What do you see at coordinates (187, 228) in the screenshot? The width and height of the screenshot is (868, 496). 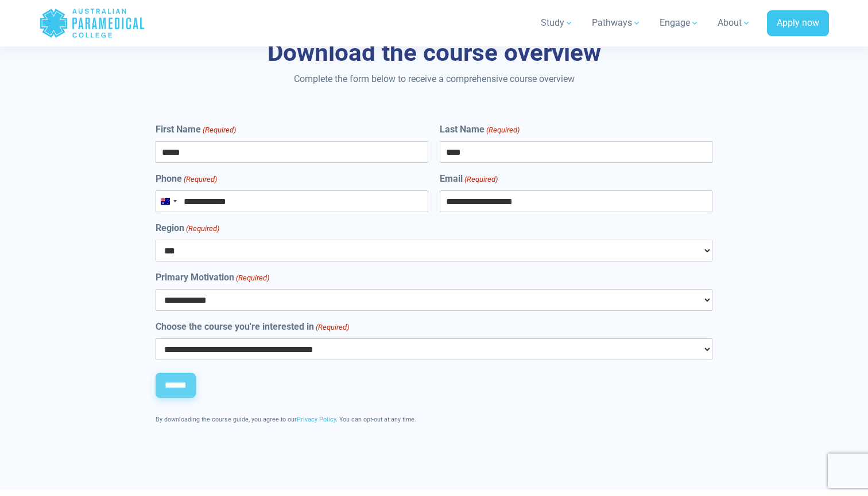 I see `label: Region` at bounding box center [187, 228].